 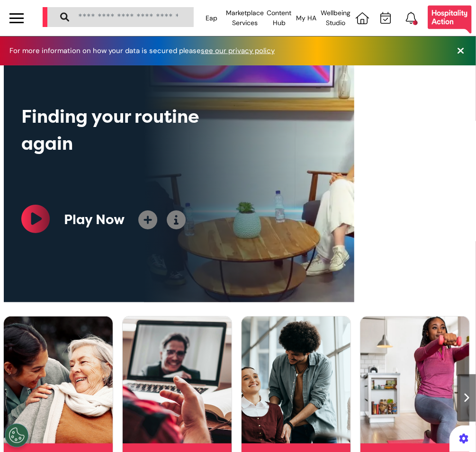 What do you see at coordinates (147, 51) in the screenshot?
I see `div: For more information on how your data is secured please` at bounding box center [147, 51].